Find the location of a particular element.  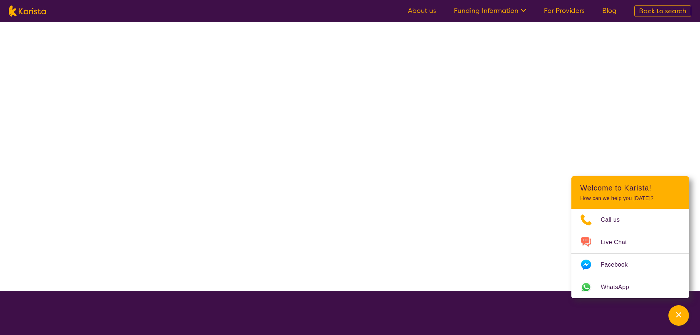

a: Back to search is located at coordinates (663, 11).